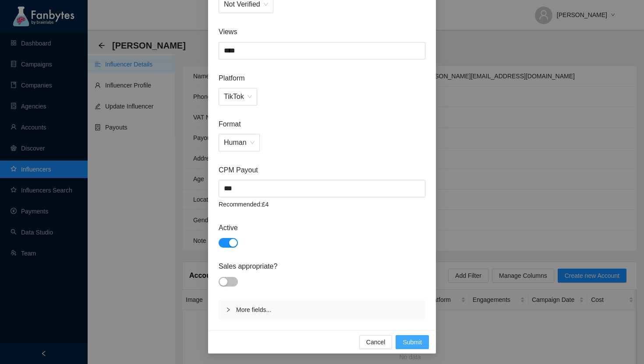 The image size is (644, 364). What do you see at coordinates (322, 124) in the screenshot?
I see `span: Format` at bounding box center [322, 124].